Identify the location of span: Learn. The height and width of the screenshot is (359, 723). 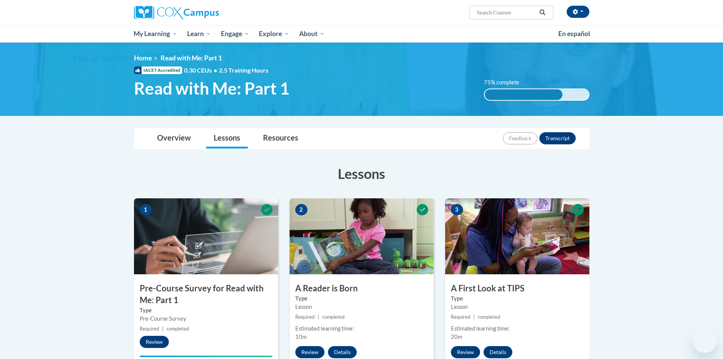
(199, 34).